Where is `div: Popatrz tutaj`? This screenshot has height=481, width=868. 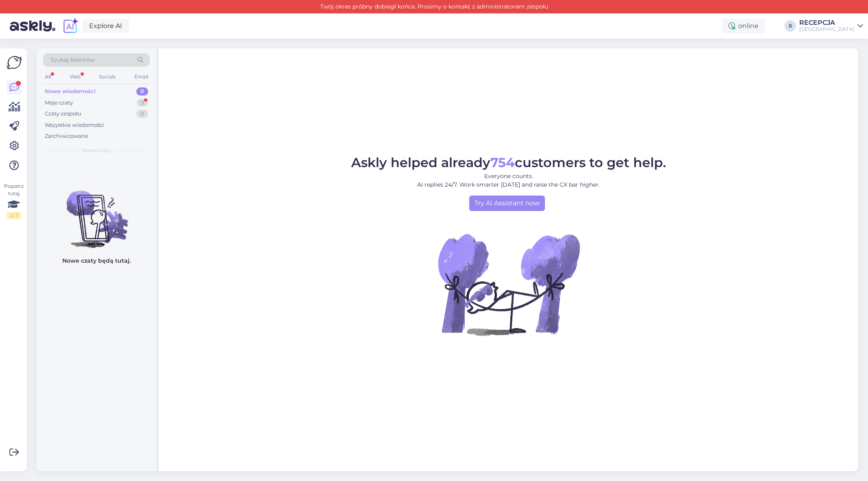 div: Popatrz tutaj is located at coordinates (14, 201).